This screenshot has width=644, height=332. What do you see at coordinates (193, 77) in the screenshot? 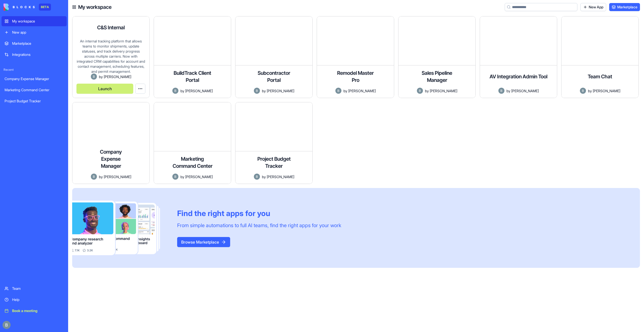
I see `h4: BuildTrack Client Portal` at bounding box center [193, 77].